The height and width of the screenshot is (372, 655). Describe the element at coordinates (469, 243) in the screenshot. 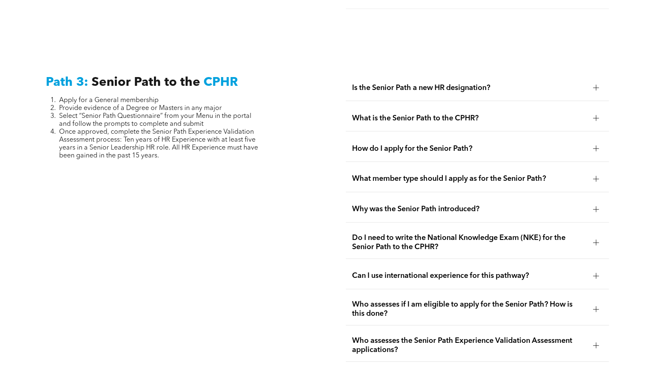

I see `span: Do I need to write the National Knowledge Exam (NKE) for the Senior Path to the CPHR?` at that location.